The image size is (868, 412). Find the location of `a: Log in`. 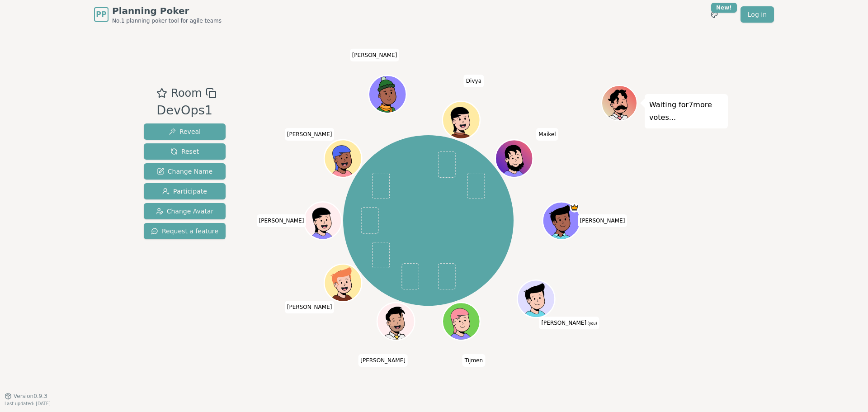

a: Log in is located at coordinates (757, 15).